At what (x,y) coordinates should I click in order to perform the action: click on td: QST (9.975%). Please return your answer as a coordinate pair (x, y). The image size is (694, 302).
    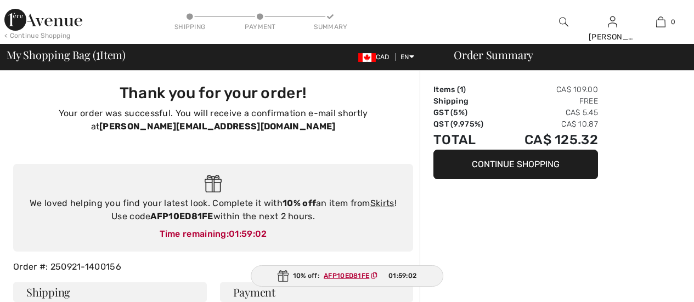
    Looking at the image, I should click on (467, 124).